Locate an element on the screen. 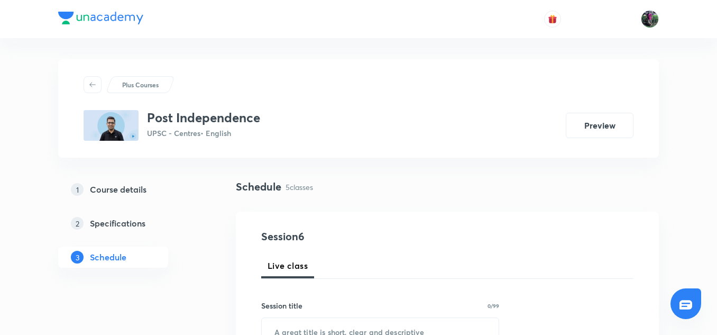  p: 1 is located at coordinates (77, 189).